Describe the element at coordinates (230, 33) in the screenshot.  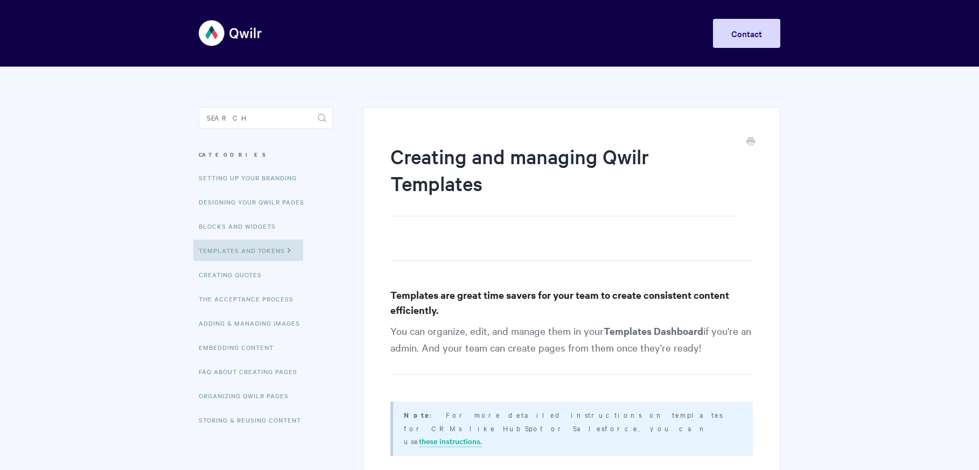
I see `img: Qwilr Help Center` at that location.